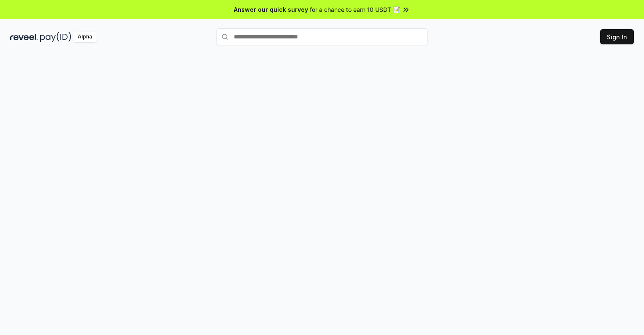  I want to click on img: pay_id, so click(56, 37).